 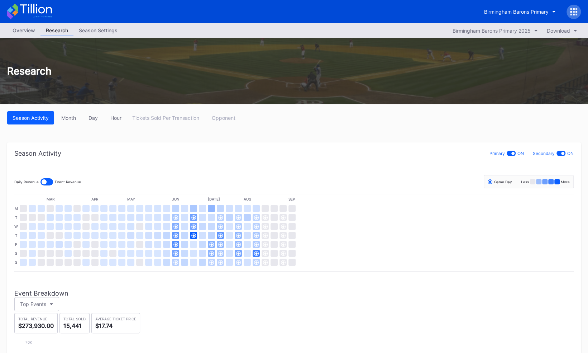 What do you see at coordinates (294, 293) in the screenshot?
I see `div: Event Breakdown` at bounding box center [294, 293].